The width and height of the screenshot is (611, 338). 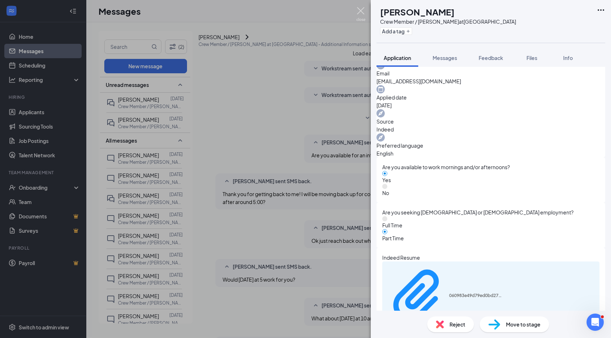 I want to click on div: 060983e49d79ed0bd2709d2317178d9a.pdf, so click(x=476, y=296).